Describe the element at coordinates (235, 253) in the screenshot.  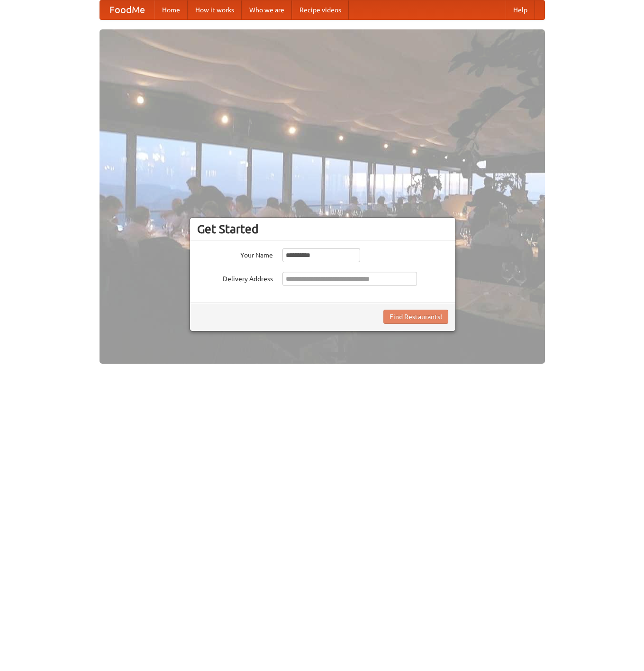
I see `label: Your Name` at that location.